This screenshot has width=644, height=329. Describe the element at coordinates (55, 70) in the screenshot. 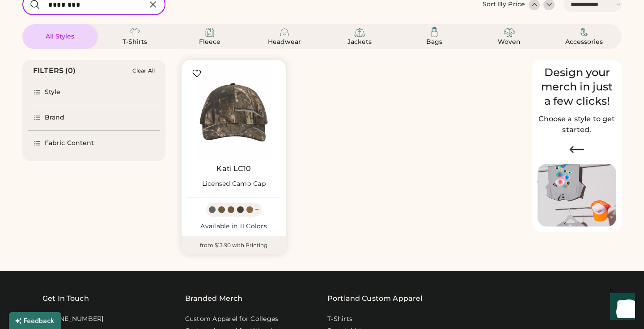

I see `div: FILTERS (0)` at that location.